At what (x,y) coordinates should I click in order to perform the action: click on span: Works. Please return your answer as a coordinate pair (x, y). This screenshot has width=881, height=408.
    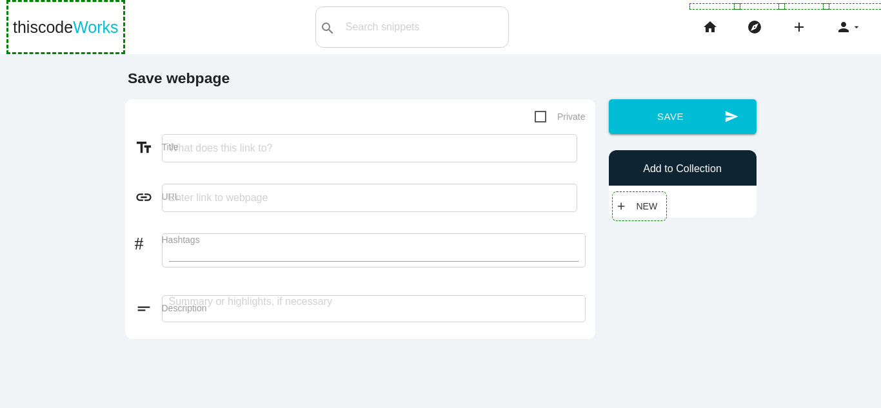
    Looking at the image, I should click on (95, 27).